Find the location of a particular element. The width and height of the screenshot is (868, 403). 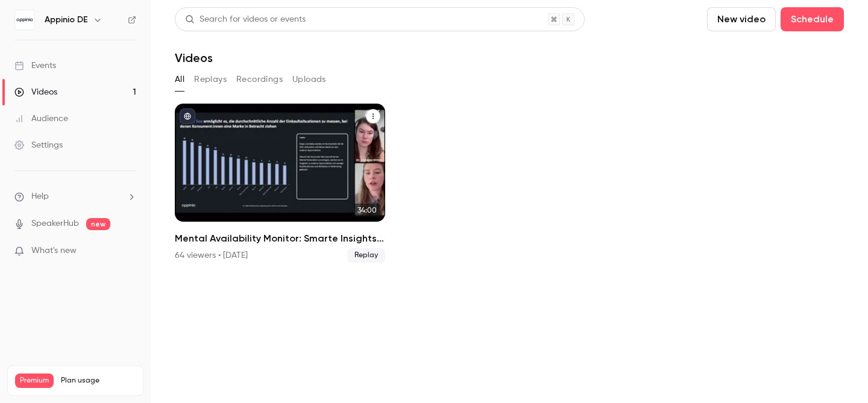

div: Events is located at coordinates (35, 66).